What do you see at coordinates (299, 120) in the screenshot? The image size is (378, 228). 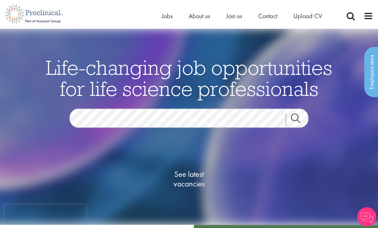 I see `a: Job search submit button` at bounding box center [299, 120].